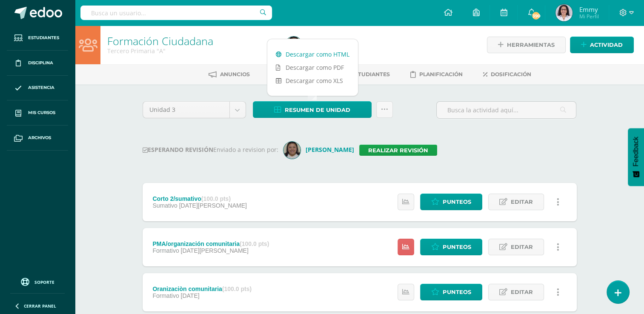  Describe the element at coordinates (636, 152) in the screenshot. I see `span: Feedback` at that location.